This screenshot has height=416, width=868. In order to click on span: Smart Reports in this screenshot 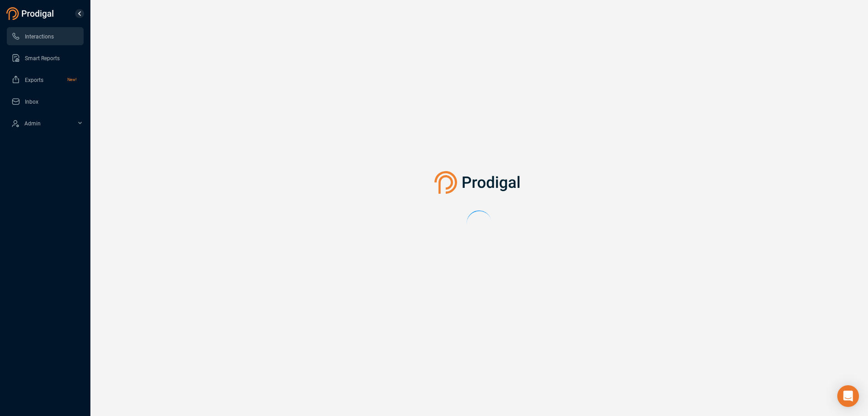, I will do `click(42, 58)`.